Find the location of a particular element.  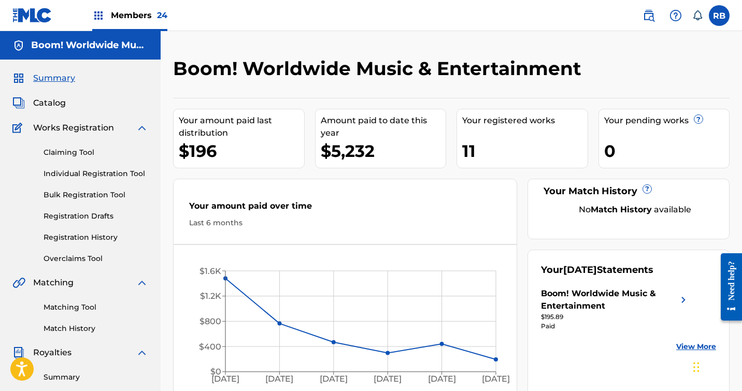

tspan: $400 is located at coordinates (210, 347).